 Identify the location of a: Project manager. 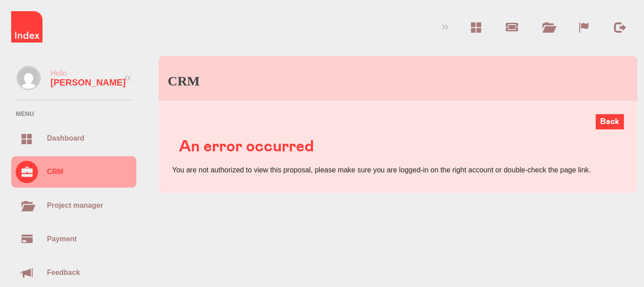
(74, 205).